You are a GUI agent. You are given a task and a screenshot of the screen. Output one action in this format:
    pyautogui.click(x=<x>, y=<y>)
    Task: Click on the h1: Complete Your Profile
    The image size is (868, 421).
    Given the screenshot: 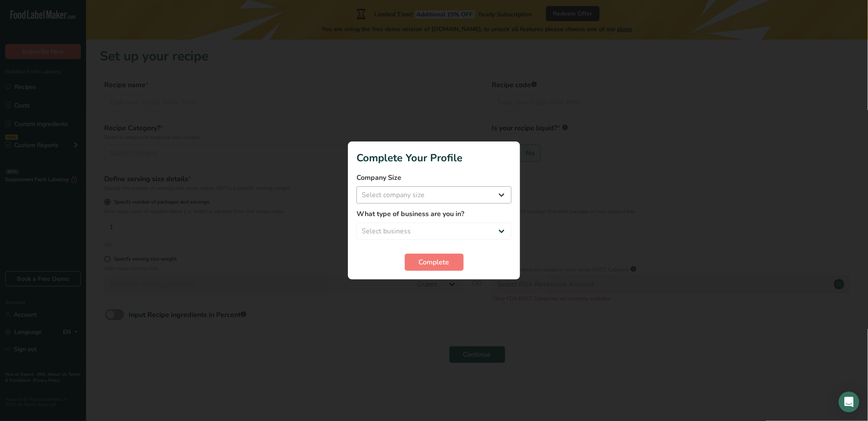 What is the action you would take?
    pyautogui.click(x=434, y=158)
    